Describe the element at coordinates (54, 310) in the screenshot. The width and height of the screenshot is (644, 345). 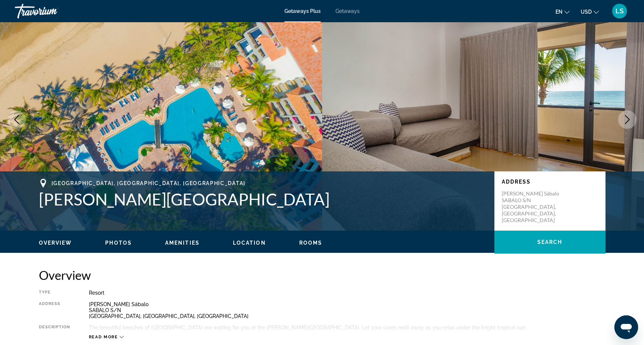
I see `div: Address` at that location.